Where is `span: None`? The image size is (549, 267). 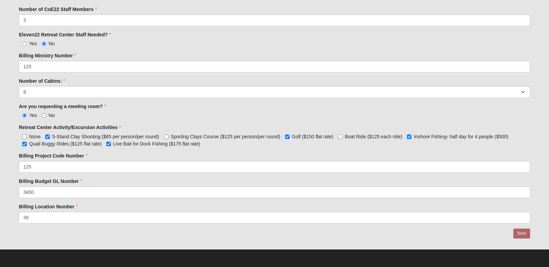
span: None is located at coordinates (35, 137).